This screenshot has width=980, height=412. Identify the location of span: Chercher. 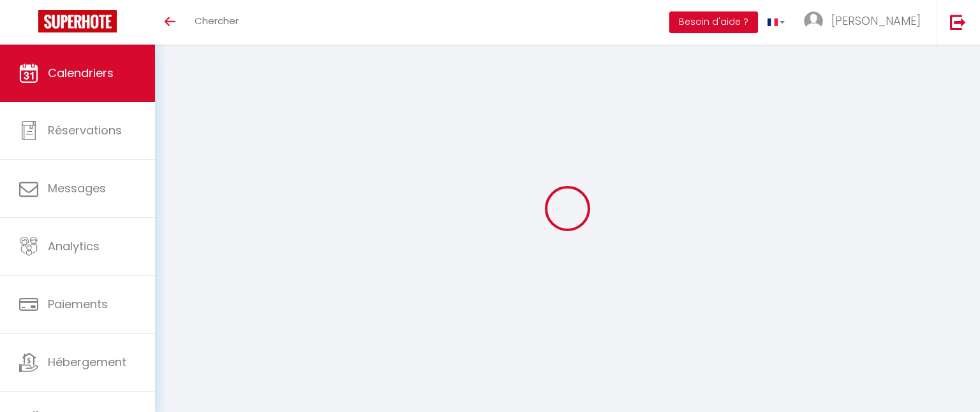
(216, 20).